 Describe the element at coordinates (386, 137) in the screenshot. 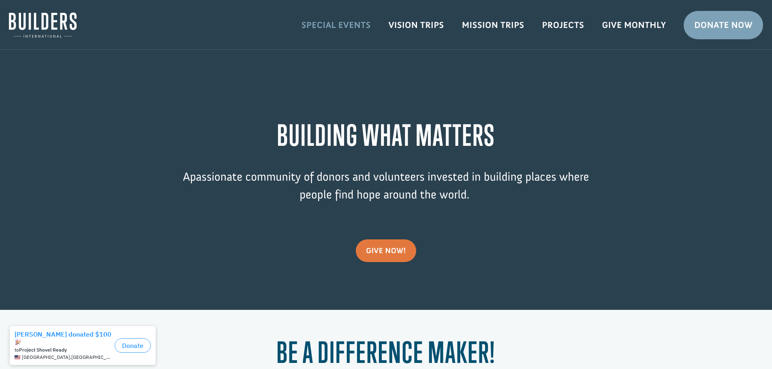

I see `h1: BUILDING WHAT MATTERS` at that location.